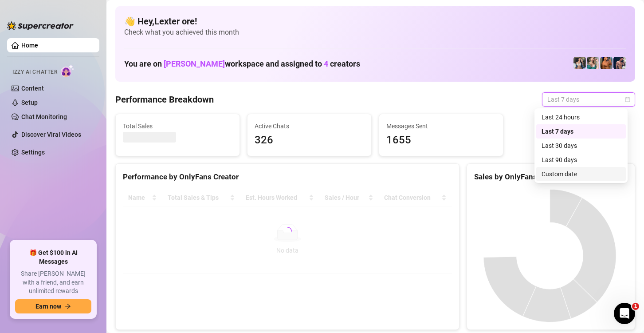  Describe the element at coordinates (628, 99) in the screenshot. I see `span: calendar` at that location.